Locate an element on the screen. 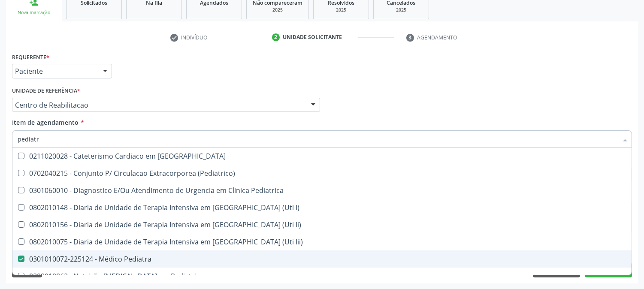 The image size is (644, 289). input: Buscar por procedimentos is located at coordinates (317, 139).